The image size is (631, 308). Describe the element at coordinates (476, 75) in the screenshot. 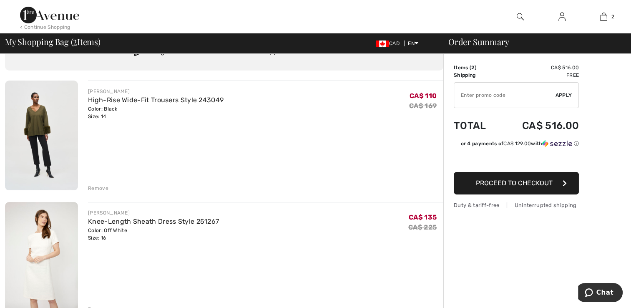

I see `td: Shipping` at that location.